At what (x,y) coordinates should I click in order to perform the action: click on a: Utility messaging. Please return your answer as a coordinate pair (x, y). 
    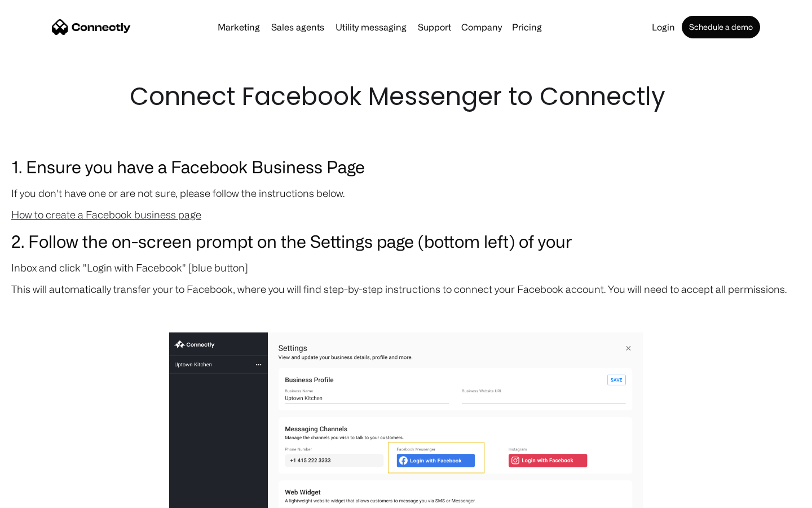
    Looking at the image, I should click on (371, 27).